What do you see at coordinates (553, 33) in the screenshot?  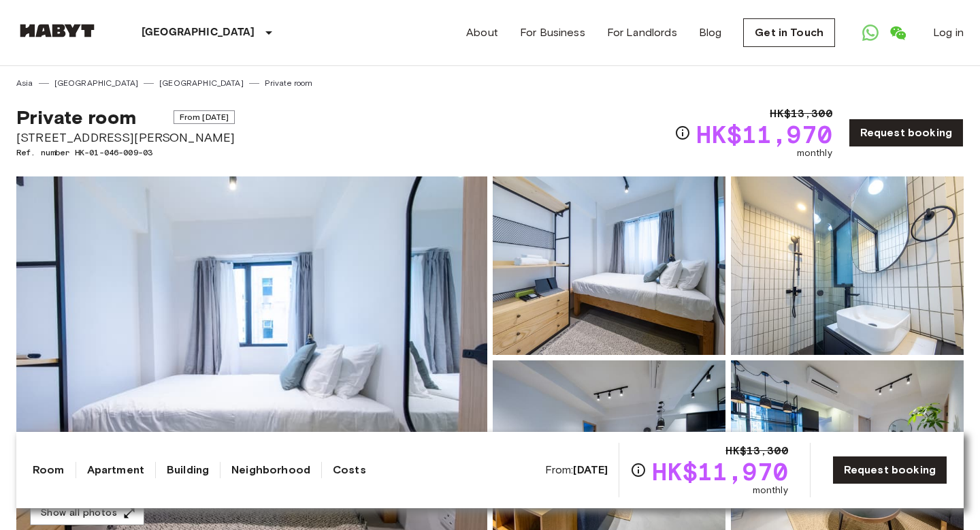 I see `a: For Business` at bounding box center [553, 33].